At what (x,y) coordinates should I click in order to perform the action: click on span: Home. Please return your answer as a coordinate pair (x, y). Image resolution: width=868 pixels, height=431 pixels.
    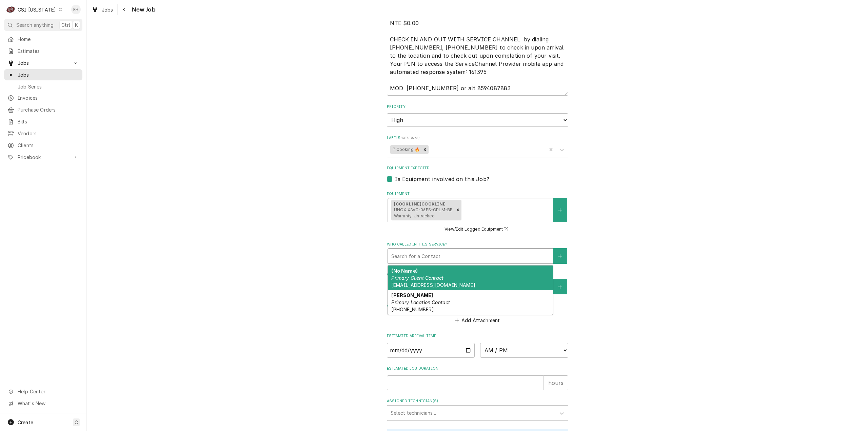
    Looking at the image, I should click on (48, 39).